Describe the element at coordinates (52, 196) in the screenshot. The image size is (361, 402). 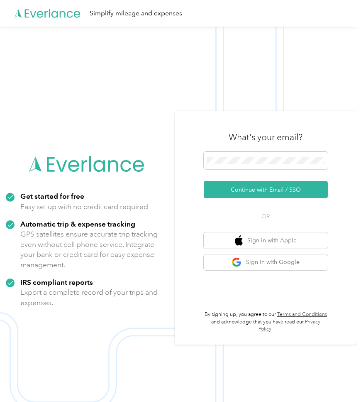
I see `strong: Get started for free` at that location.